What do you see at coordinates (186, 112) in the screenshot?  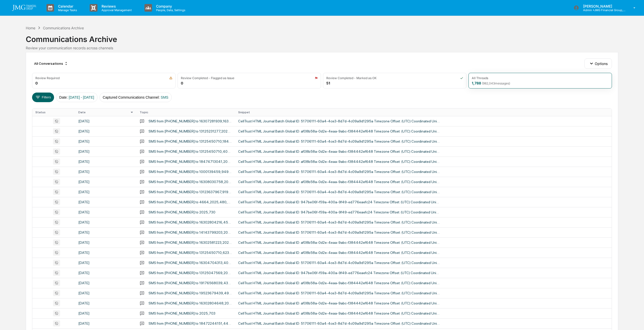 I see `th: Topic` at bounding box center [186, 112].